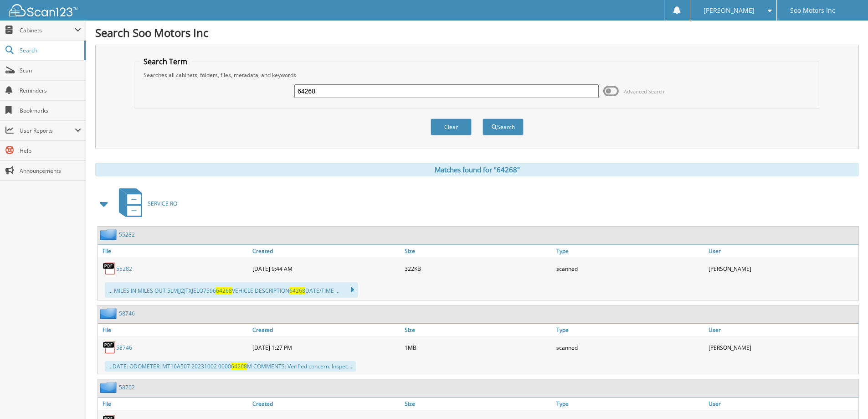  Describe the element at coordinates (503, 127) in the screenshot. I see `button: Search` at that location.